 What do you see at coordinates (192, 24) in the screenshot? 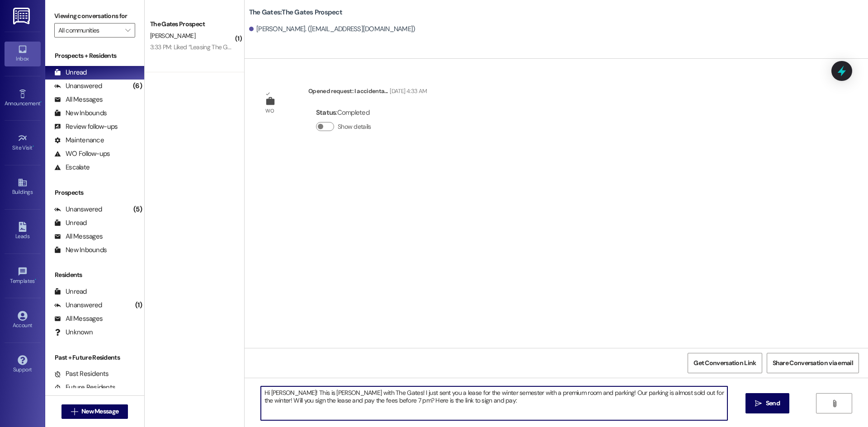
I see `div: The Gates Prospect` at bounding box center [192, 24].